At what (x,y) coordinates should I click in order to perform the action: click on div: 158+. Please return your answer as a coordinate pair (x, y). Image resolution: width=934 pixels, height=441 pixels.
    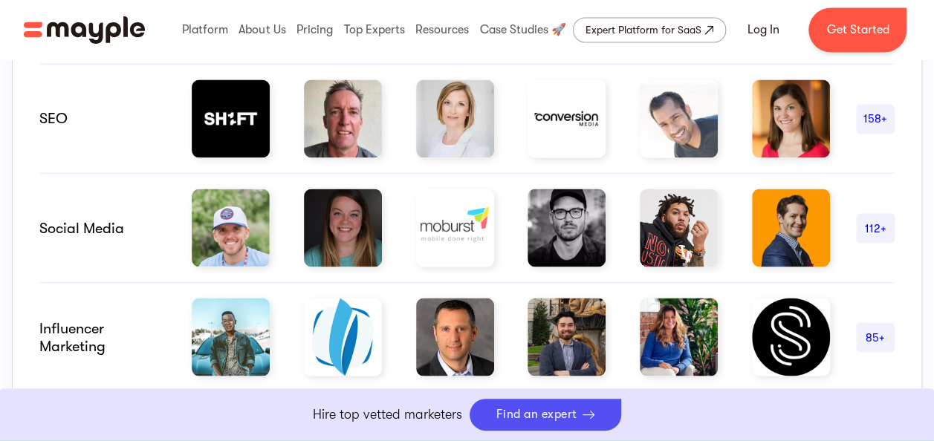
    Looking at the image, I should click on (875, 119).